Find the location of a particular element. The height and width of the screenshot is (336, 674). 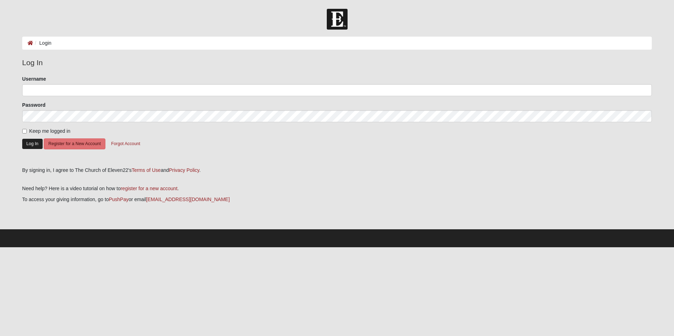

span: Keep me logged in is located at coordinates (50, 131).